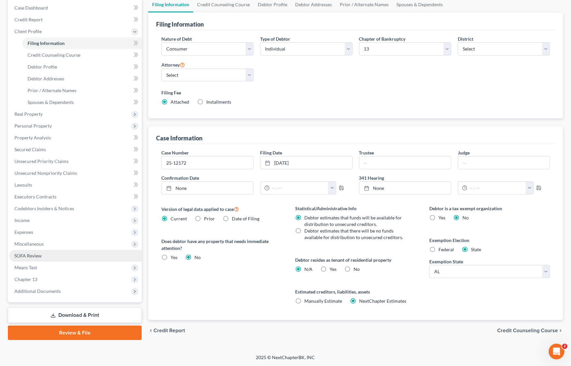 This screenshot has width=571, height=366. What do you see at coordinates (180, 102) in the screenshot?
I see `span: Attached` at bounding box center [180, 102].